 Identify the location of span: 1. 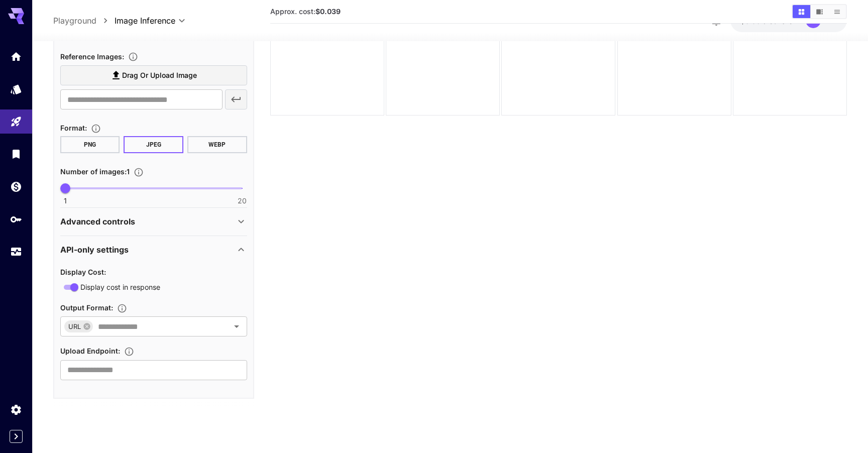
(66, 201).